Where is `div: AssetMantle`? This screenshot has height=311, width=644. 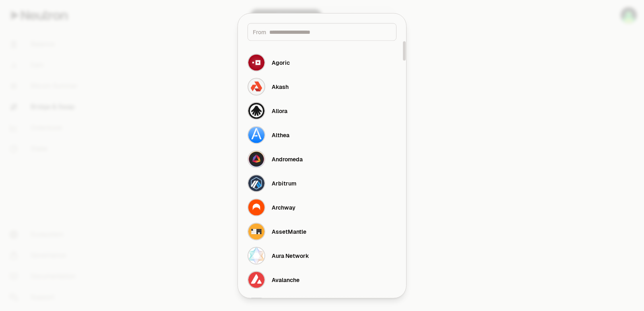
div: AssetMantle is located at coordinates (289, 231).